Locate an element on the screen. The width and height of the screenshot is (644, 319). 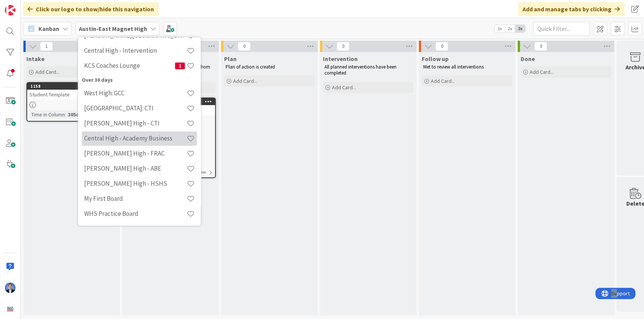
span: 3x is located at coordinates (520, 29).